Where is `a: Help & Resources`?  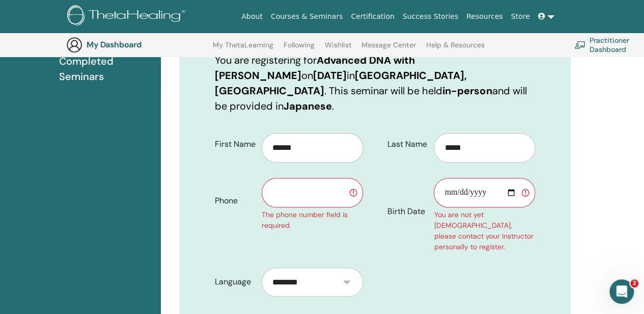 a: Help & Resources is located at coordinates (455, 49).